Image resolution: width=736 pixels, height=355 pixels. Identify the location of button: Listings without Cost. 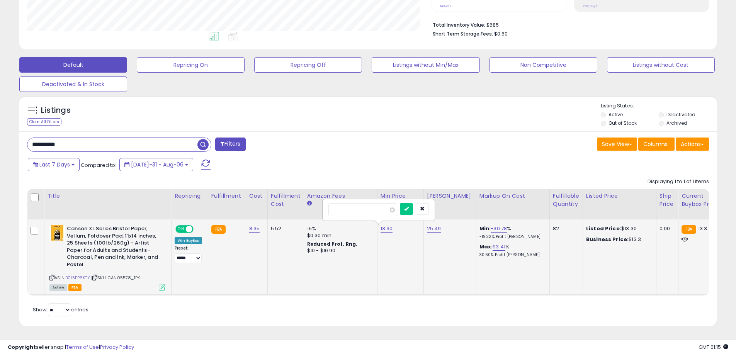
(661, 65).